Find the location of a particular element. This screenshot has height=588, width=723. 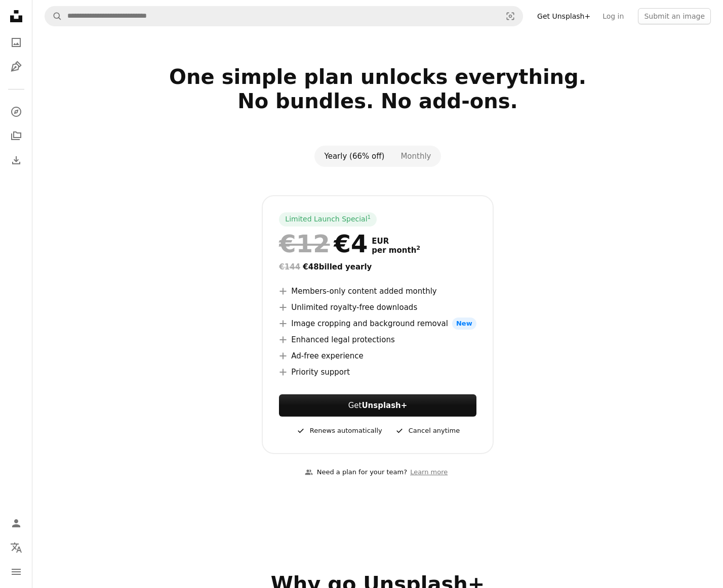

a: 1 is located at coordinates (369, 220).